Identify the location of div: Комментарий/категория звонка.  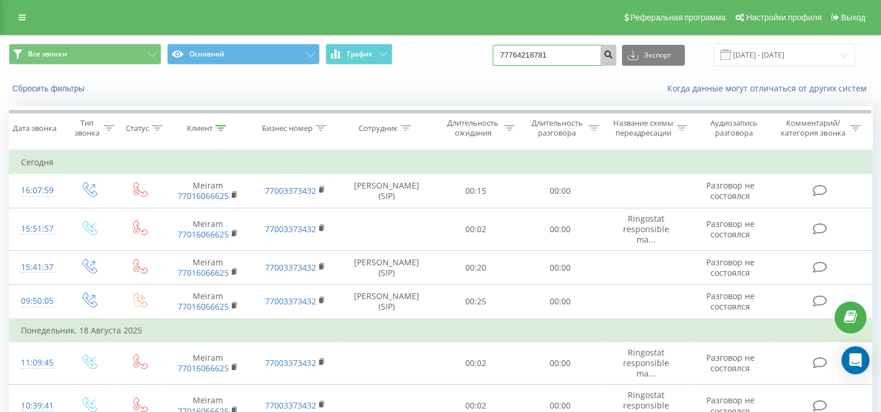
(813, 128).